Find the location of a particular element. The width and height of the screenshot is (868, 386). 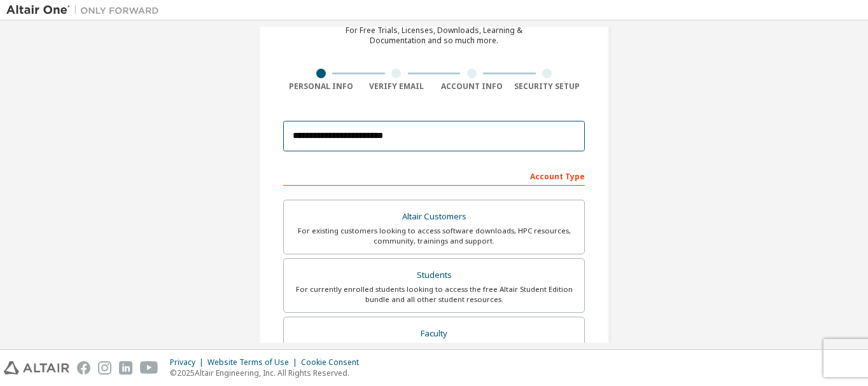

div: Account Type is located at coordinates (434, 175).